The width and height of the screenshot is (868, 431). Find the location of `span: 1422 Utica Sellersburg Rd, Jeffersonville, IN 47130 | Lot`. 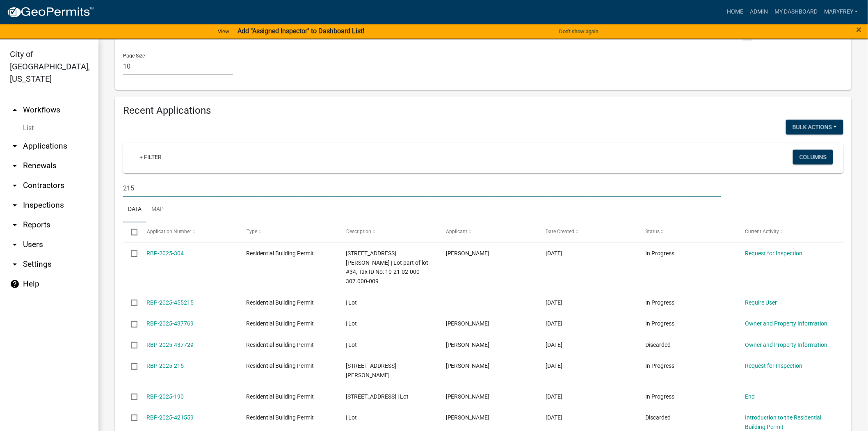

span: 1422 Utica Sellersburg Rd, Jeffersonville, IN 47130 | Lot is located at coordinates (377, 397).